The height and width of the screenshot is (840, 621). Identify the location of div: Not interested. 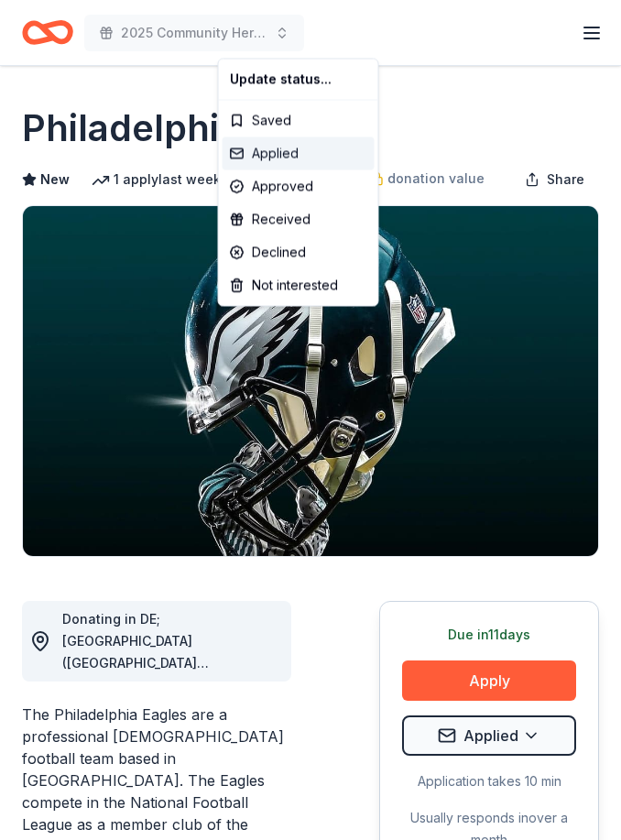
(298, 286).